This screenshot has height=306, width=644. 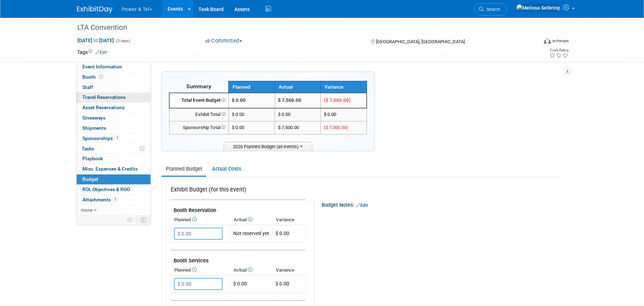 What do you see at coordinates (114, 97) in the screenshot?
I see `a: Travel Reservations` at bounding box center [114, 97].